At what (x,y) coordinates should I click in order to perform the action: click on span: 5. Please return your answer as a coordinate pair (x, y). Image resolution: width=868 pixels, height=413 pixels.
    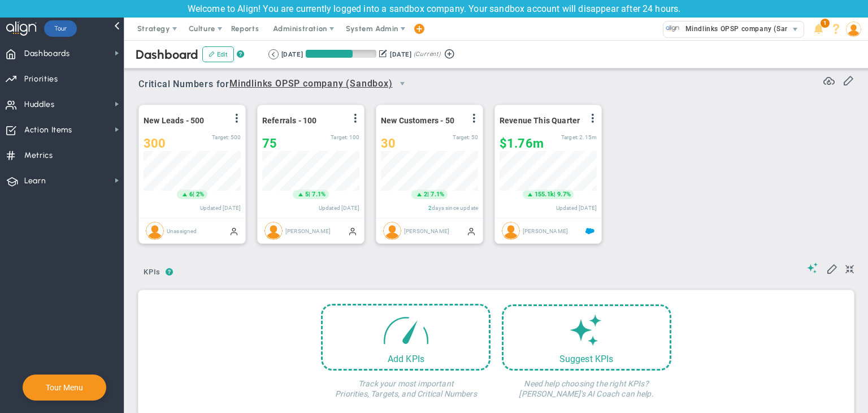
    Looking at the image, I should click on (307, 194).